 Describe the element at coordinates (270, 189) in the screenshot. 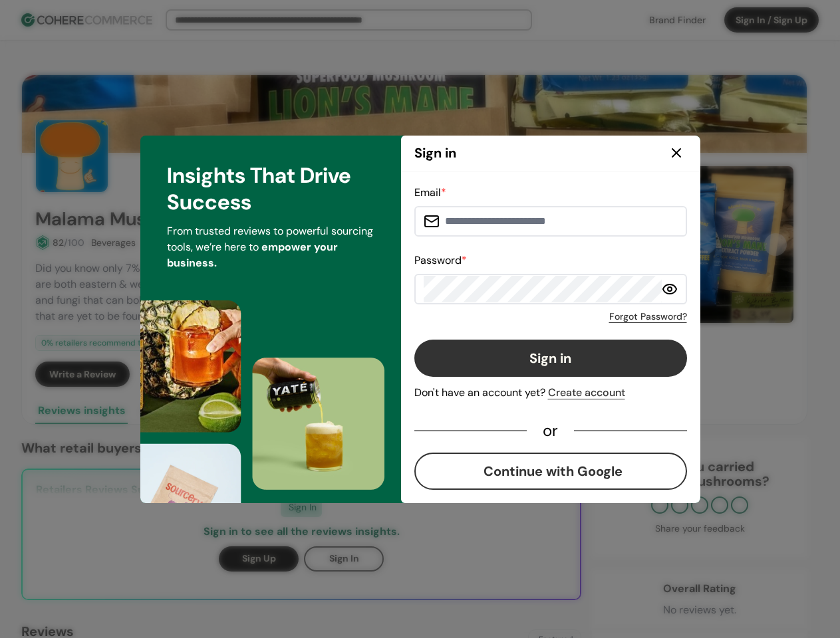

I see `h3: Insights That Drive Success` at that location.